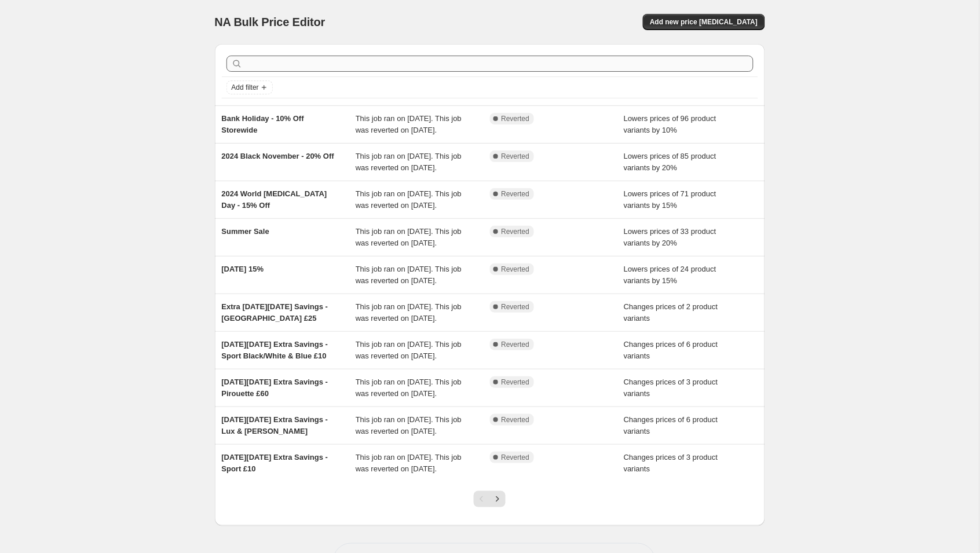  I want to click on span: 2024 Black November - 20% Off, so click(278, 155).